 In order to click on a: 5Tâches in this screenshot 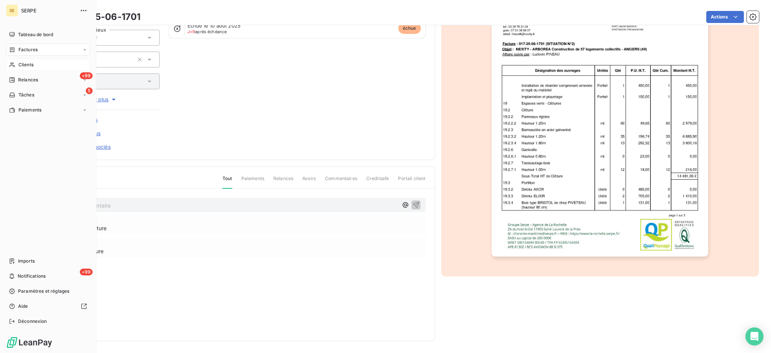, I will do `click(48, 95)`.